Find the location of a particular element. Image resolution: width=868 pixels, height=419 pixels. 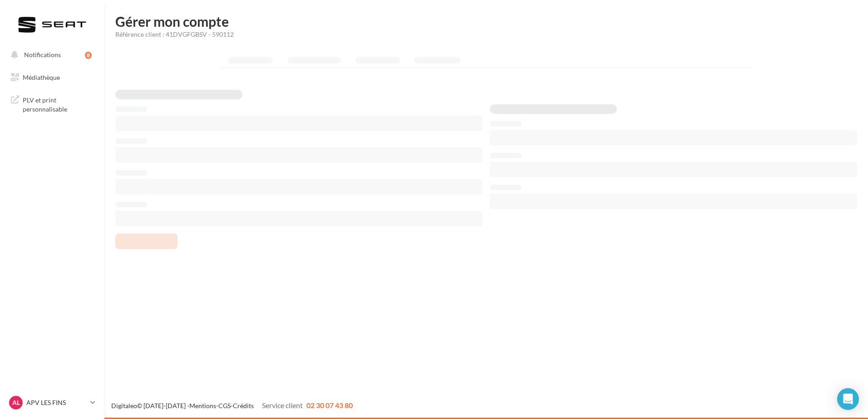

span: 02 30 07 43 80 is located at coordinates (329, 405).